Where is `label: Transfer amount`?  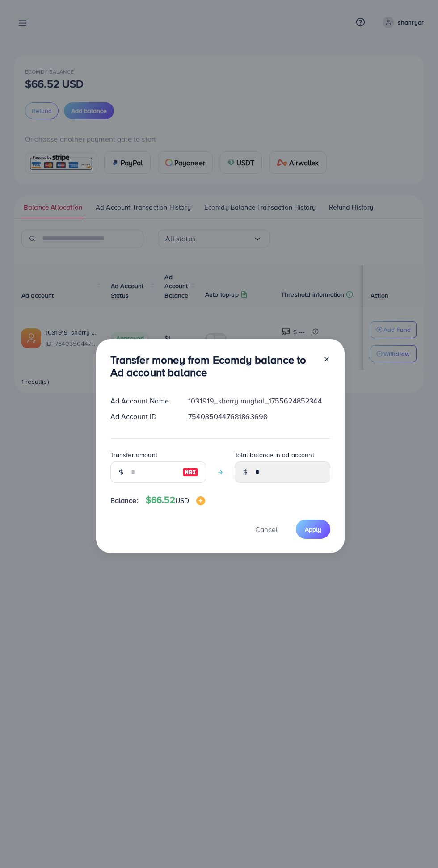
label: Transfer amount is located at coordinates (134, 455).